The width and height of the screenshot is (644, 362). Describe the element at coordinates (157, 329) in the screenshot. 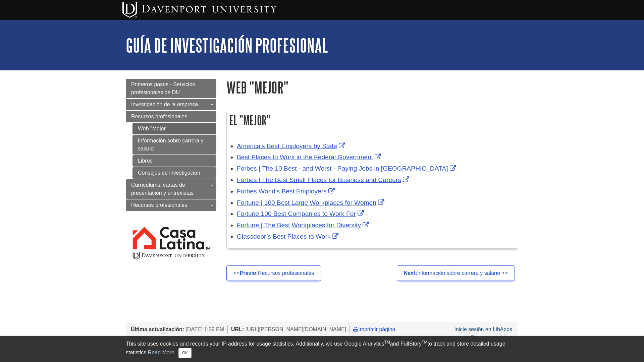

I see `span: Última actualización:` at that location.